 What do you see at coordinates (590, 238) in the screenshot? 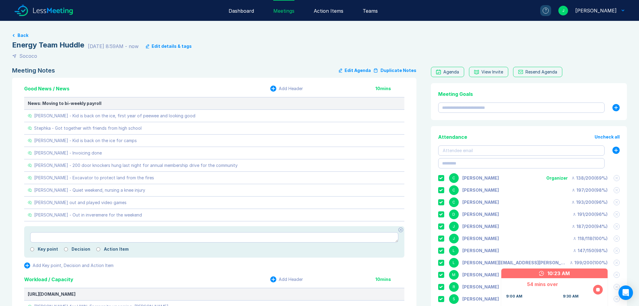
I see `div: 118 / 118 ( 100 %)` at bounding box center [590, 238].